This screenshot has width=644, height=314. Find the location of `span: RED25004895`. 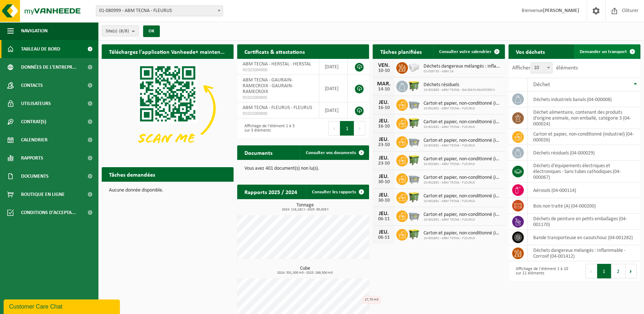

span: RED25004895 is located at coordinates (277, 98).